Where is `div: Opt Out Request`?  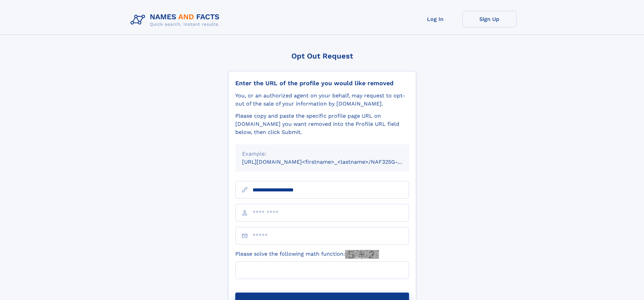
div: Opt Out Request is located at coordinates (322, 56).